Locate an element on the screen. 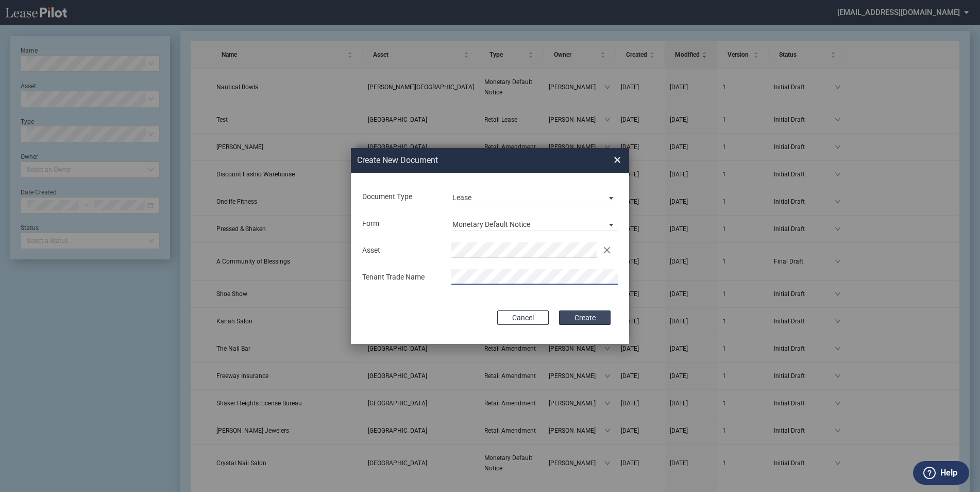 This screenshot has height=492, width=980. div: Document Type is located at coordinates (400, 197).